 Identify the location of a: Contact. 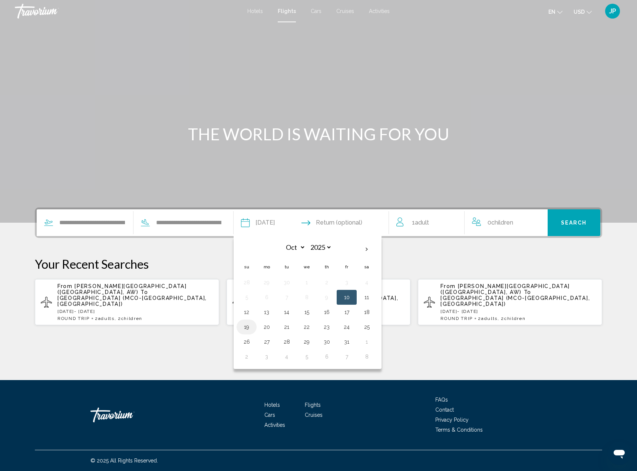
(445, 409).